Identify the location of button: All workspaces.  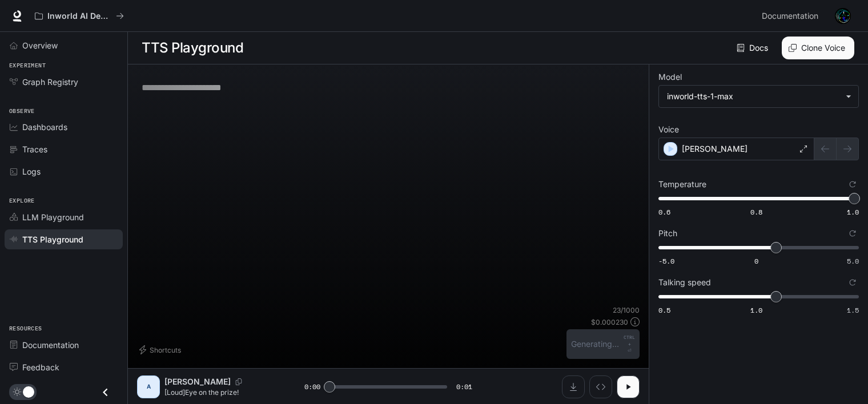
(79, 16).